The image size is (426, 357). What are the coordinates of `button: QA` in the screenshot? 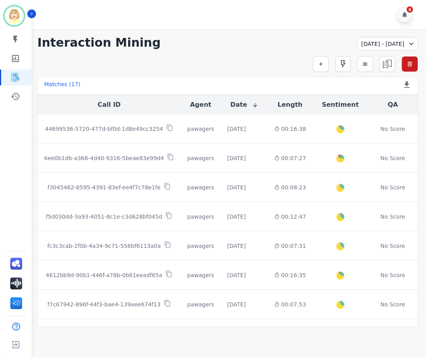 It's located at (393, 105).